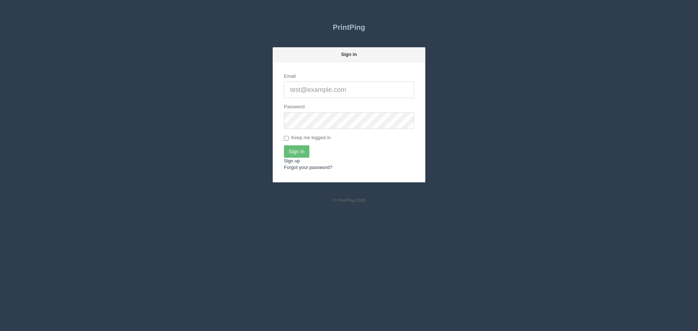 This screenshot has width=698, height=331. I want to click on a: Forgot your password?, so click(308, 167).